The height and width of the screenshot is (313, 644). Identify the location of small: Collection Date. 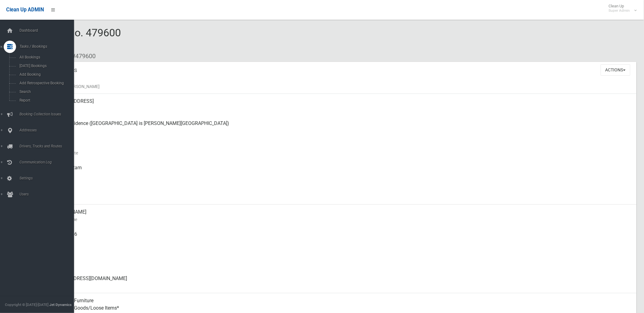
(340, 153).